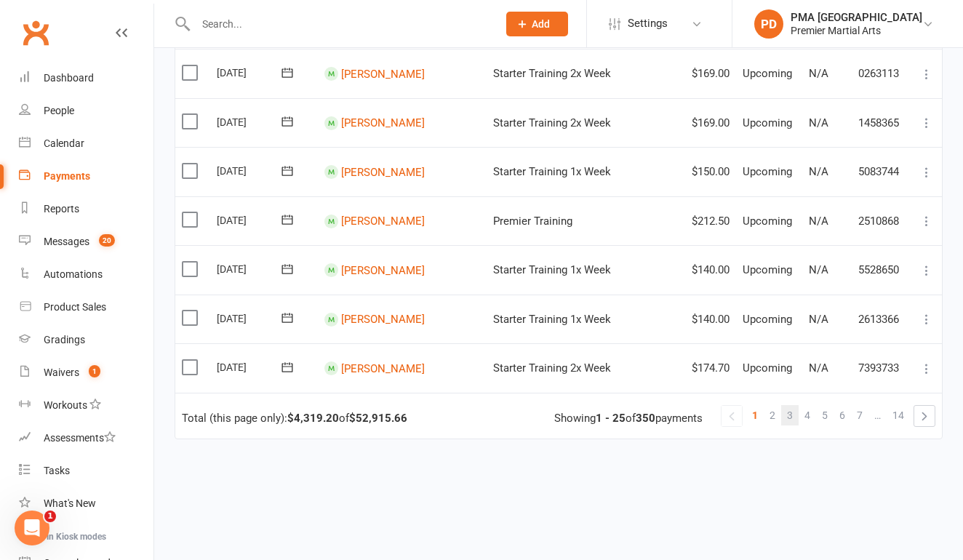 This screenshot has width=963, height=560. Describe the element at coordinates (294, 418) in the screenshot. I see `div: Total (this page only): of` at that location.